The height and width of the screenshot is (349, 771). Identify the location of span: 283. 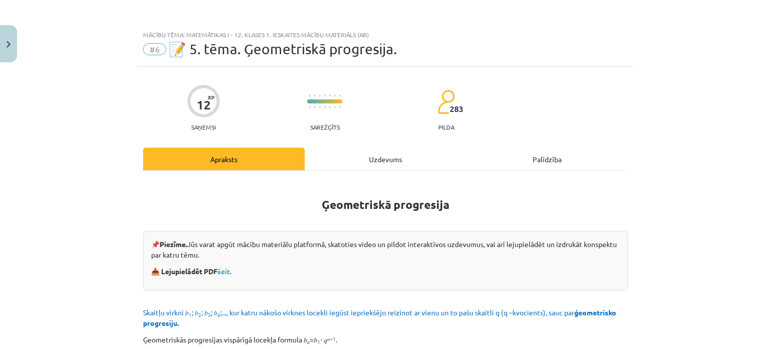
(456, 109).